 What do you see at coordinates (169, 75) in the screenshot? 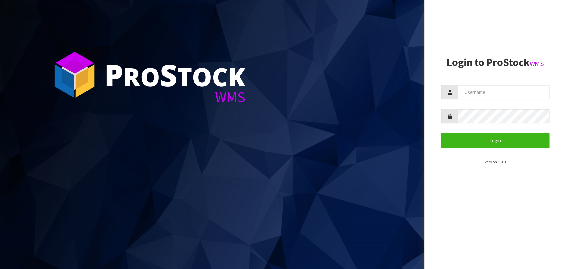
I see `span: S` at bounding box center [169, 75].